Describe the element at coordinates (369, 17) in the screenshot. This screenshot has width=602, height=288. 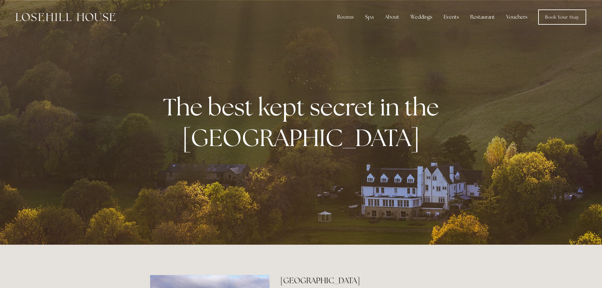
I see `div: Spa` at that location.